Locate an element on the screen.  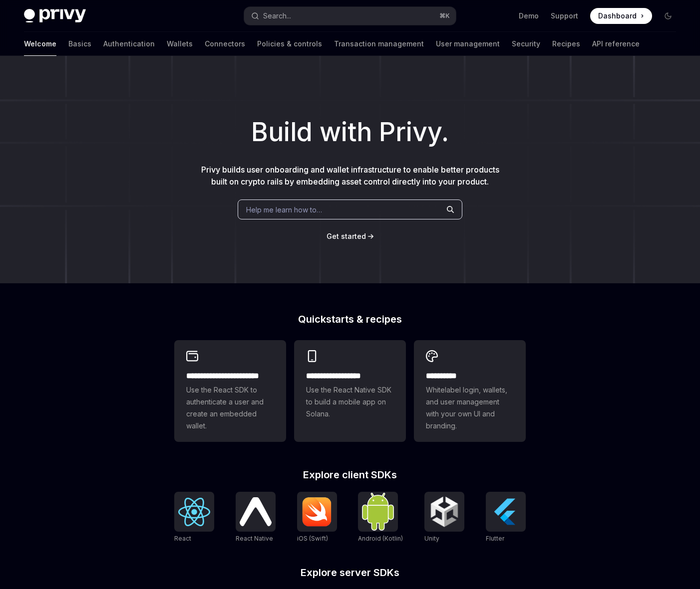
h2: Quickstarts & recipes is located at coordinates (350, 319).